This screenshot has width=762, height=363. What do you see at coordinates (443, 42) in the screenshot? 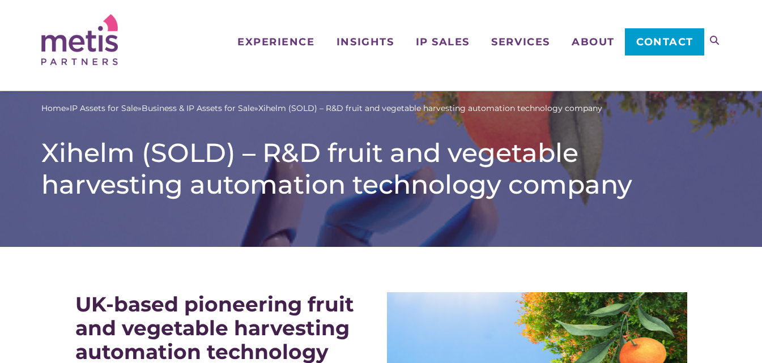
I see `span: IP Sales` at bounding box center [443, 42].